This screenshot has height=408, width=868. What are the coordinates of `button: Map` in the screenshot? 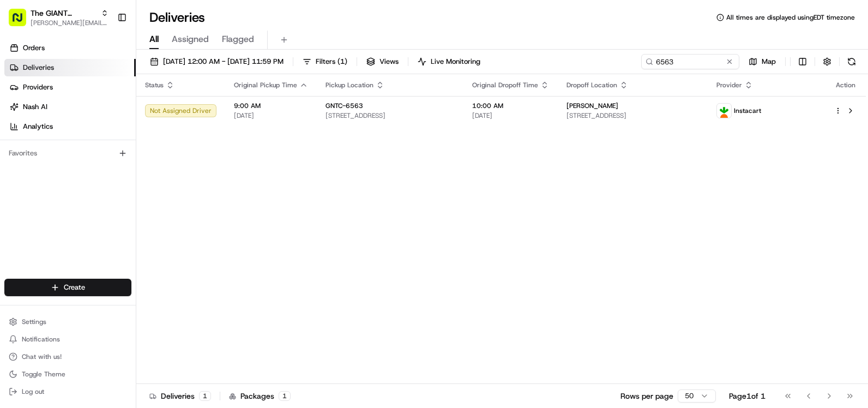 It's located at (762, 61).